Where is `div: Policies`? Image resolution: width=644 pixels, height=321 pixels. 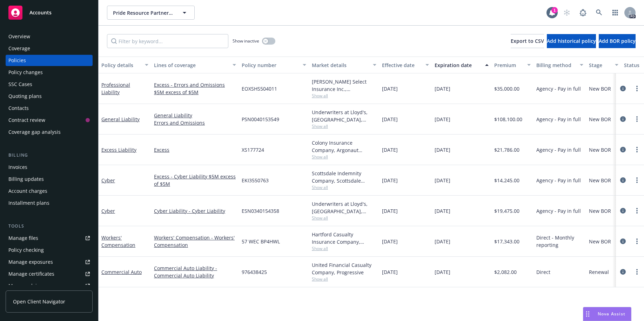 div: Policies is located at coordinates (17, 60).